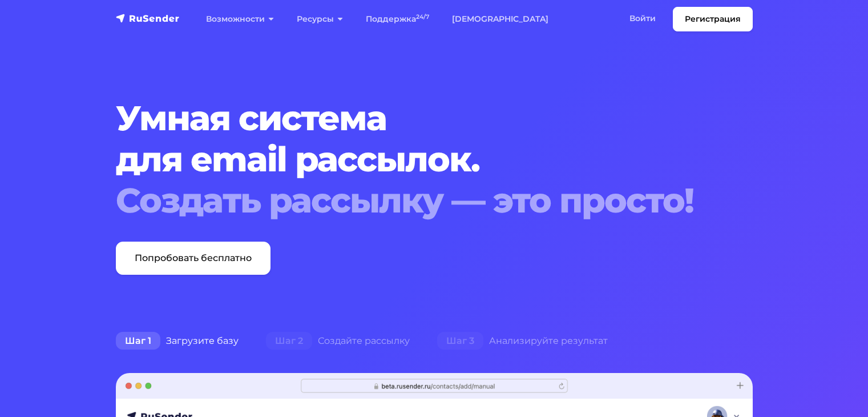 This screenshot has height=417, width=868. What do you see at coordinates (148, 19) in the screenshot?
I see `img: RuSender` at bounding box center [148, 19].